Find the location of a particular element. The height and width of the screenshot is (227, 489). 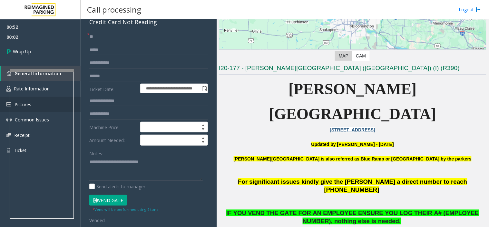

span: IF YOU VEND THE GATE FOR AN EMPLOYEE ENSURE YOU LOG THEIR A# (EMPLOYEE NUMBER), nothing else is n... is located at coordinates (353, 217).